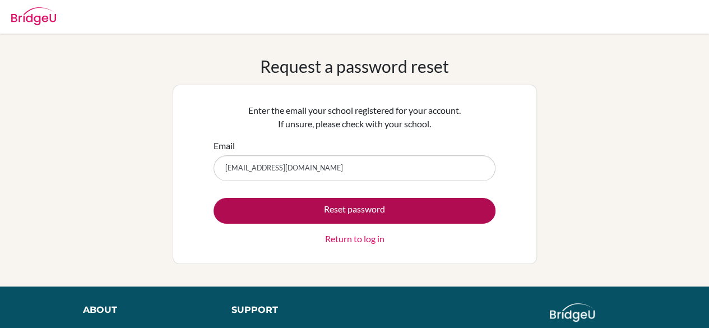  Describe the element at coordinates (354, 66) in the screenshot. I see `h1: Request a password reset` at that location.